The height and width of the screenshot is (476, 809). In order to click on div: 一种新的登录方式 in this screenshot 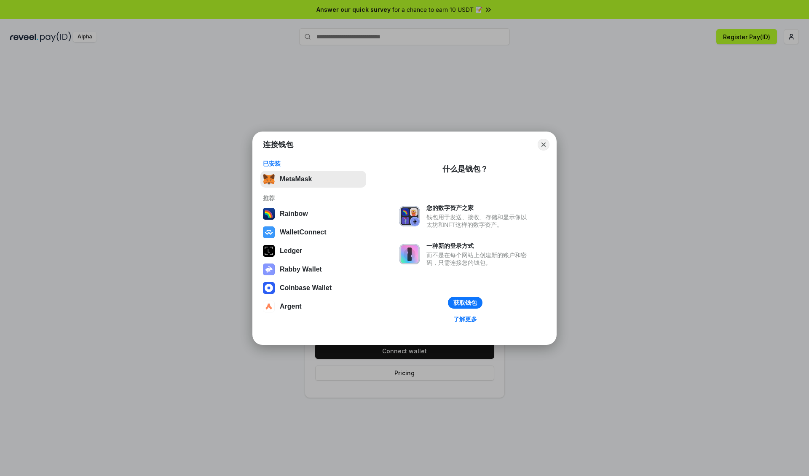, I will do `click(479, 246)`.